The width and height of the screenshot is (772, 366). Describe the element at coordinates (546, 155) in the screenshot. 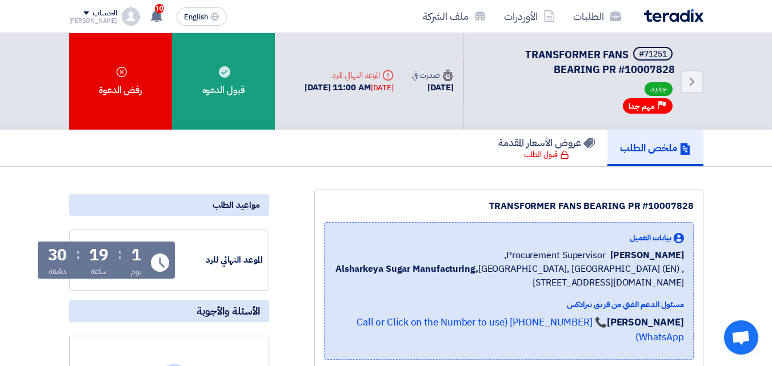

I see `div: قبول الطلب` at that location.